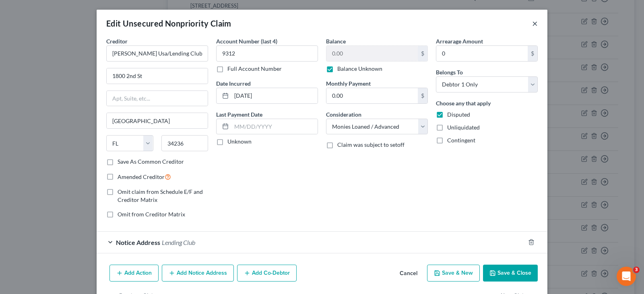 The height and width of the screenshot is (294, 644). Describe the element at coordinates (463, 127) in the screenshot. I see `span: Unliquidated` at that location.